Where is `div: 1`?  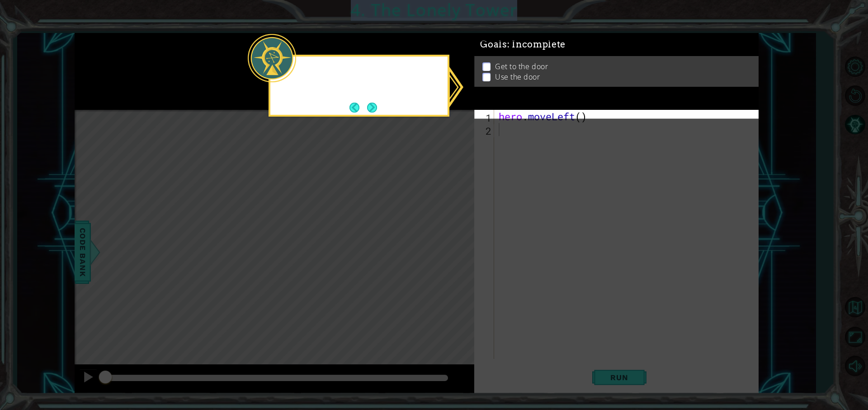
div: 1 is located at coordinates (485, 118).